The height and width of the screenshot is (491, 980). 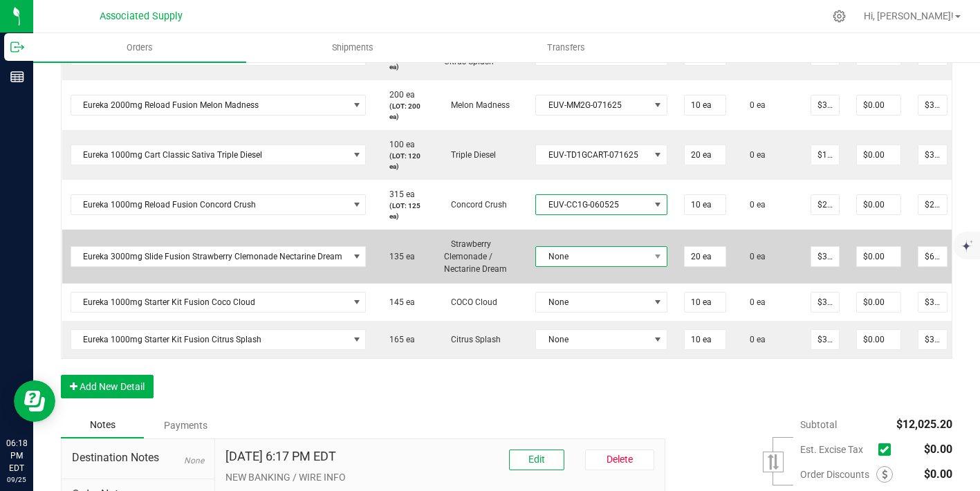 What do you see at coordinates (477, 105) in the screenshot?
I see `span: Melon Madness` at bounding box center [477, 105].